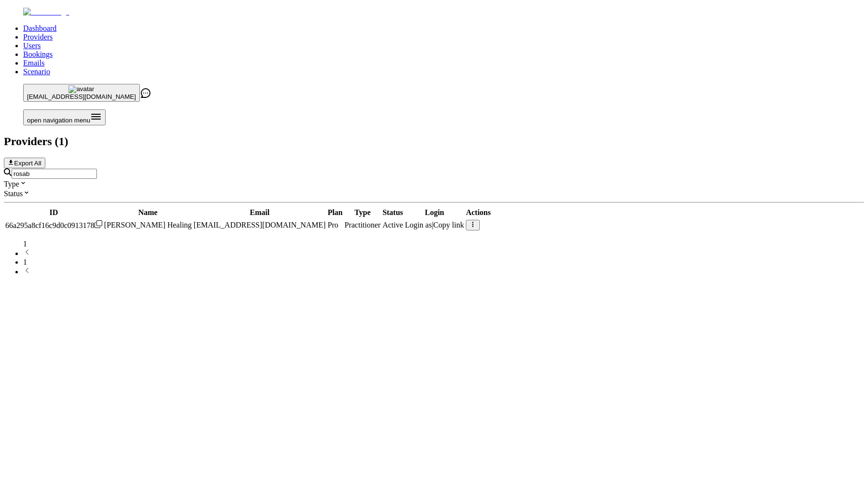  I want to click on a: Dashboard, so click(39, 28).